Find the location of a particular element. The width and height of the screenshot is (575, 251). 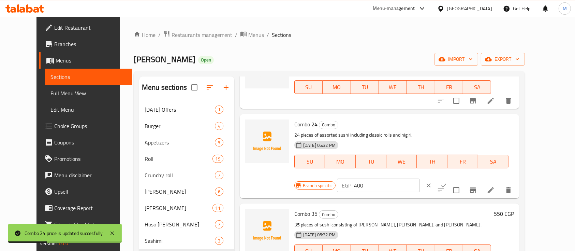

span: Coupons is located at coordinates (91, 142).